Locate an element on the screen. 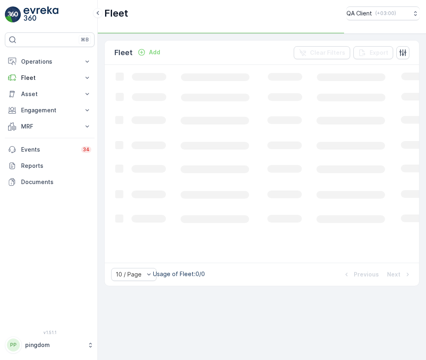 The image size is (426, 360). p: MRF is located at coordinates (49, 127).